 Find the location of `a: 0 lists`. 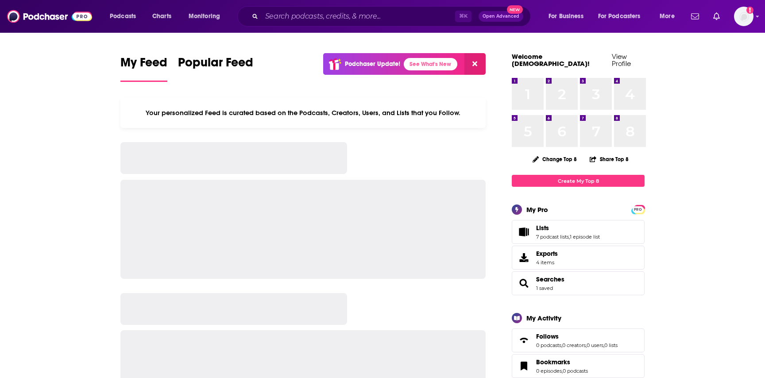

a: 0 lists is located at coordinates (611, 345).